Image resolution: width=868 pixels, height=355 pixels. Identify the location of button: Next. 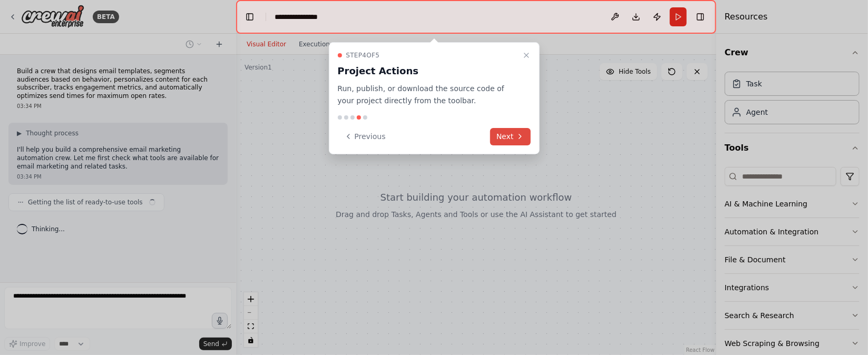
(510, 136).